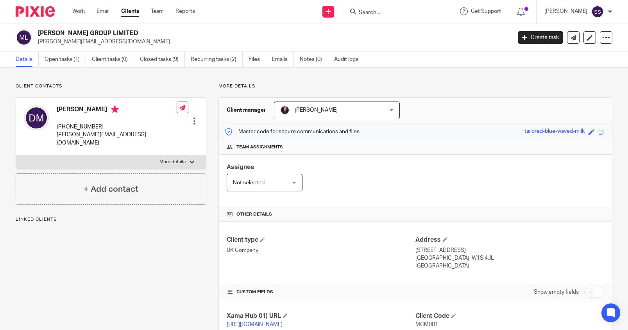 This screenshot has height=330, width=628. Describe the element at coordinates (254, 215) in the screenshot. I see `span: Other details` at that location.